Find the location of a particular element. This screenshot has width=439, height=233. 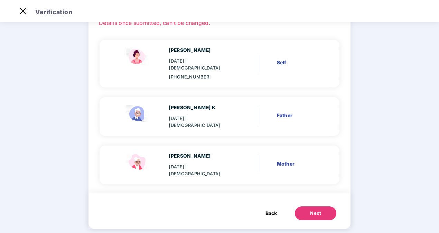

button: Back is located at coordinates (271, 213).